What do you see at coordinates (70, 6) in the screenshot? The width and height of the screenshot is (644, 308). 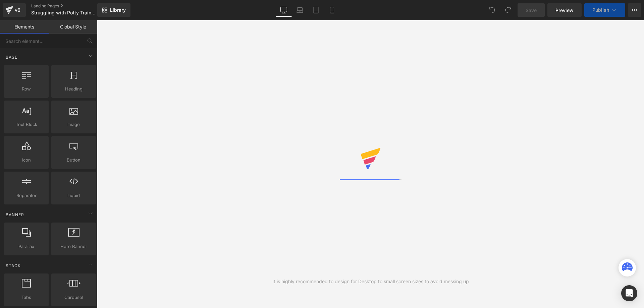 I see `a: Landing Pages` at bounding box center [70, 6].